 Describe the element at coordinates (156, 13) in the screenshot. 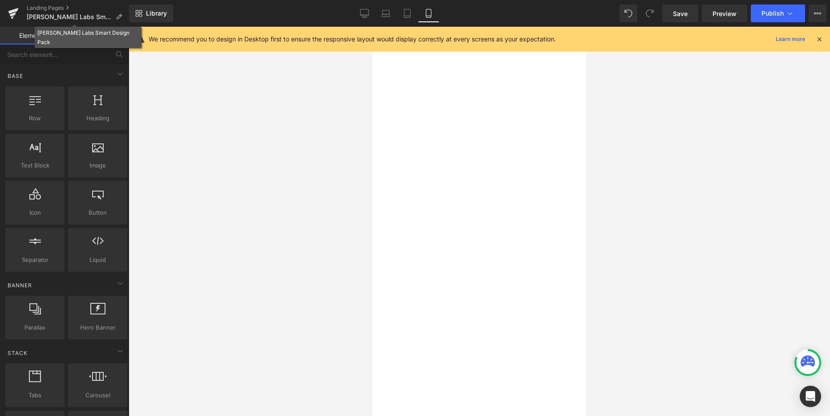

I see `span: Library` at that location.